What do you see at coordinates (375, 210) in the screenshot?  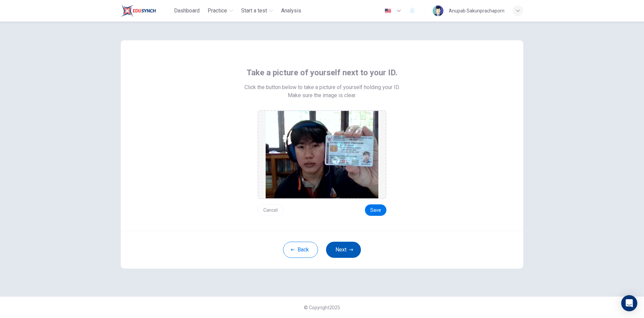 I see `button: Save` at bounding box center [375, 210].